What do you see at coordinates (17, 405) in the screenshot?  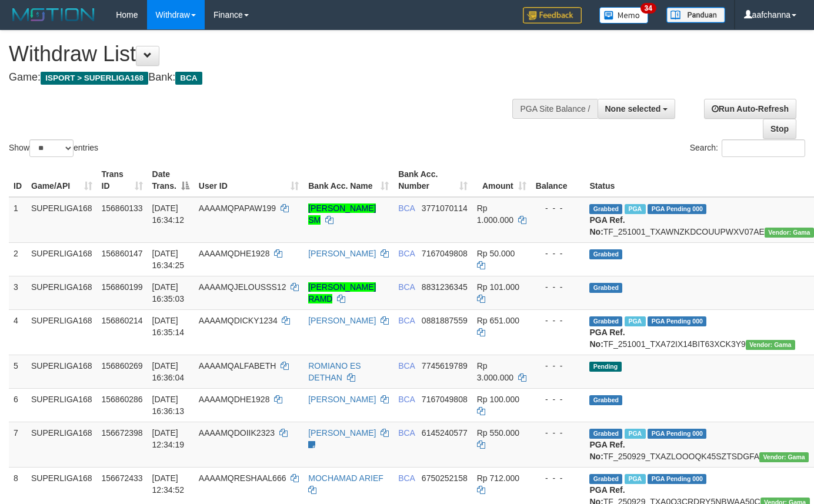 I see `td: 6` at bounding box center [17, 405].